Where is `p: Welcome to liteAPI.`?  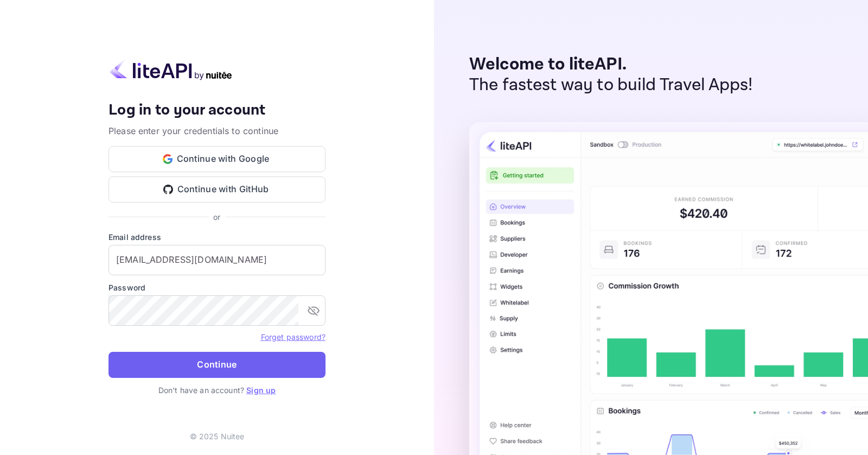
p: Welcome to liteAPI. is located at coordinates (610, 64).